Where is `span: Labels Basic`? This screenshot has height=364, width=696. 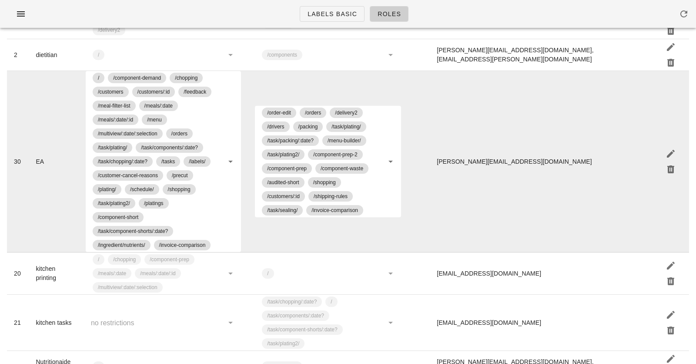 span: Labels Basic is located at coordinates (332, 14).